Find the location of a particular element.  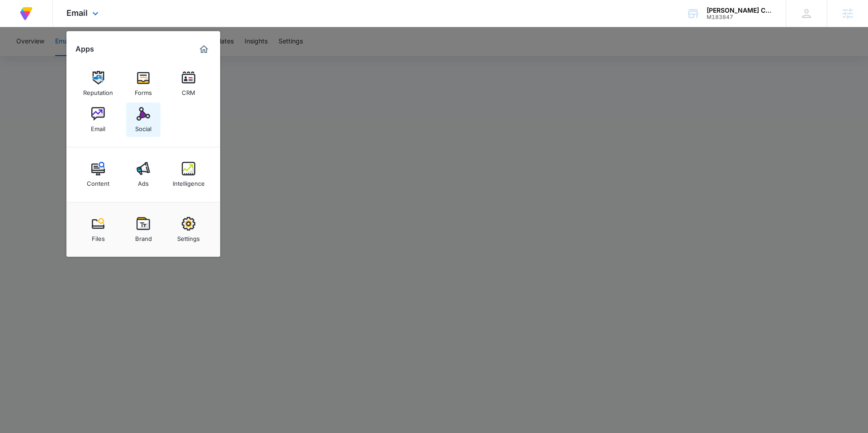

div: Brand is located at coordinates (143, 236).